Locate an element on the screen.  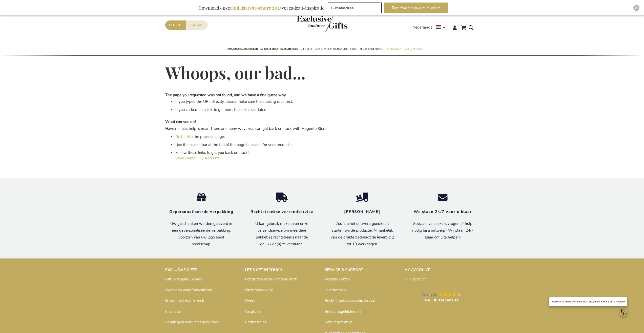
p: Uw geschenken worden geleverd in een gepersonaliseerde verpakking, voorzien van uw logo en/of boo... is located at coordinates (201, 234).